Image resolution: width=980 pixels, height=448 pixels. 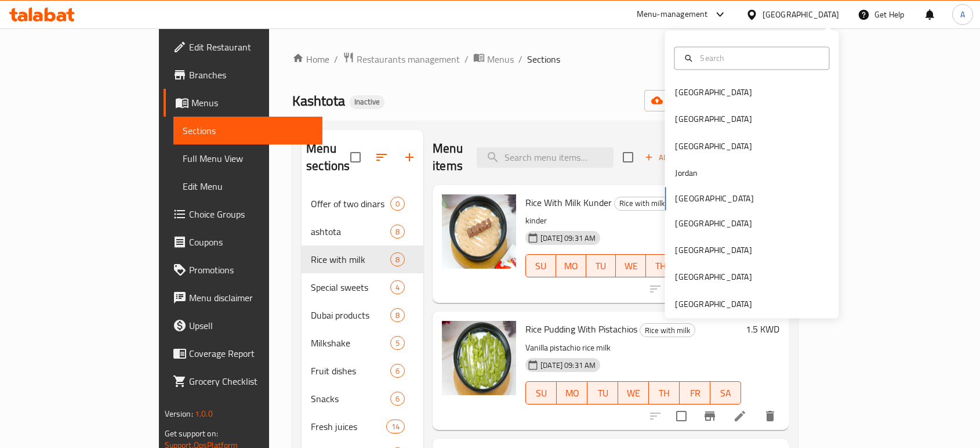 I want to click on input: Search, so click(x=758, y=58).